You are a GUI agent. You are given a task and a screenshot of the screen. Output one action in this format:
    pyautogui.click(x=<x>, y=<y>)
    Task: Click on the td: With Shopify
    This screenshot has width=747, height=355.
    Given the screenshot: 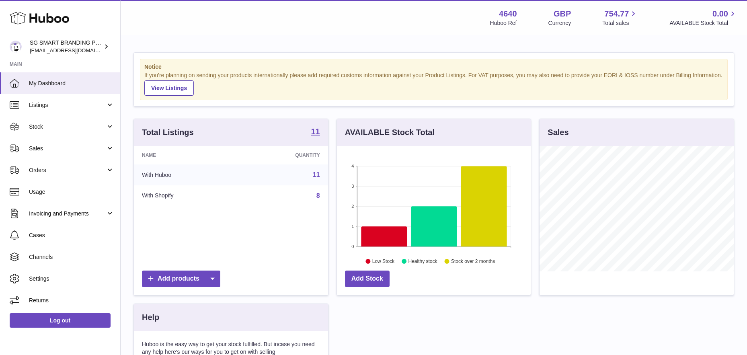 What is the action you would take?
    pyautogui.click(x=186, y=196)
    